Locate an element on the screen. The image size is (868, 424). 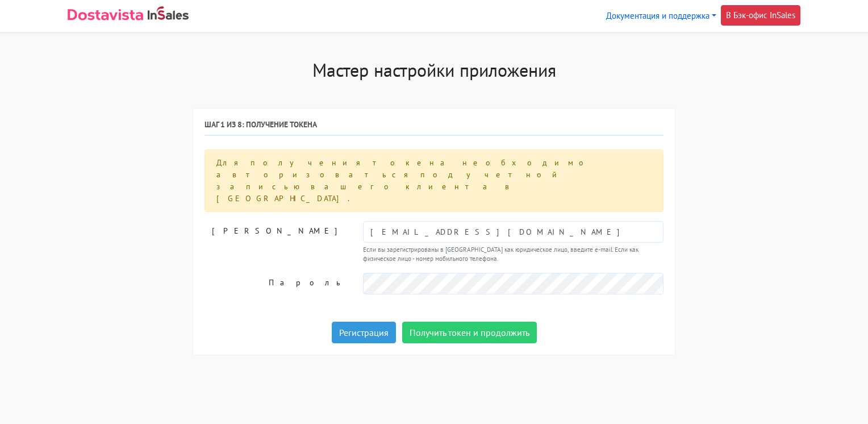
img: Dostavista - срочная курьерская служба доставки is located at coordinates (105, 15).